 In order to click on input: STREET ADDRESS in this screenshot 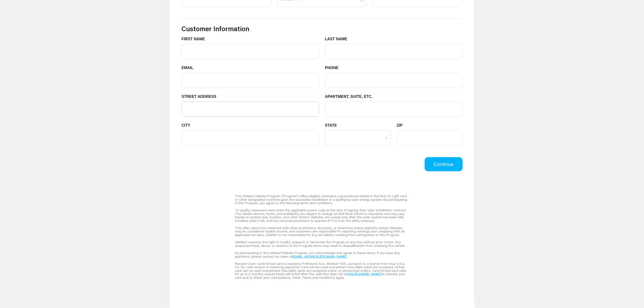, I will do `click(250, 109)`.